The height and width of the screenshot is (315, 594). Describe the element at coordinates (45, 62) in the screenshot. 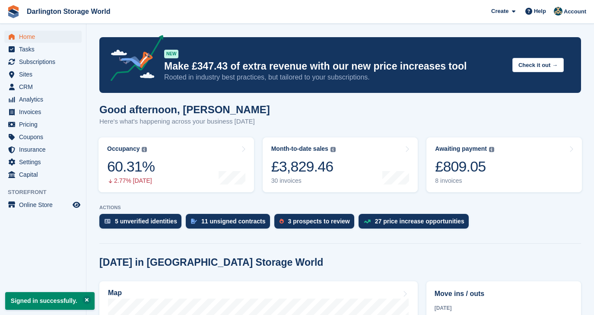

I see `span: Subscriptions` at that location.